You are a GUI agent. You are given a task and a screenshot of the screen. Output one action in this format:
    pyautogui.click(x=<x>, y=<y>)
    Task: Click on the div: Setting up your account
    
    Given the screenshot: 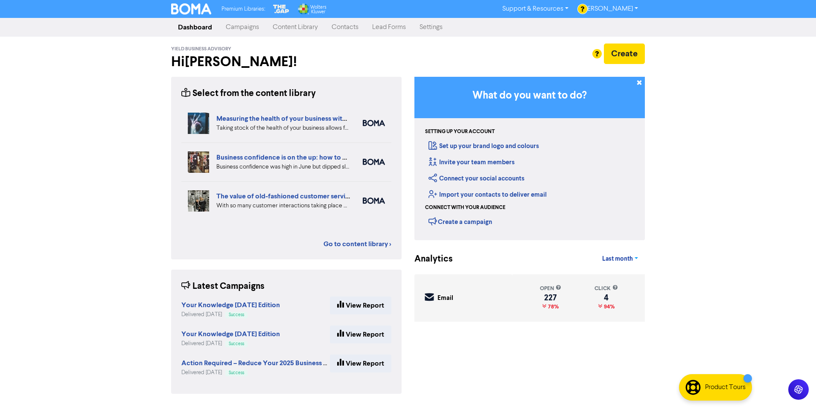 What is the action you would take?
    pyautogui.click(x=459, y=132)
    